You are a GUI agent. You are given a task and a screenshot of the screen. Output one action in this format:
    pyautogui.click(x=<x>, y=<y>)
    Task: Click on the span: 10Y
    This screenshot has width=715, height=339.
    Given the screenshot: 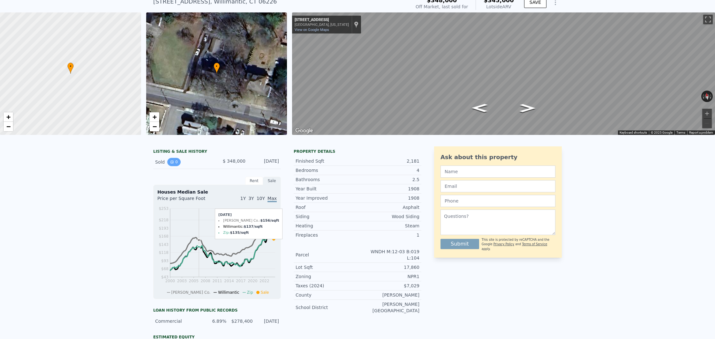 What is the action you would take?
    pyautogui.click(x=261, y=198)
    